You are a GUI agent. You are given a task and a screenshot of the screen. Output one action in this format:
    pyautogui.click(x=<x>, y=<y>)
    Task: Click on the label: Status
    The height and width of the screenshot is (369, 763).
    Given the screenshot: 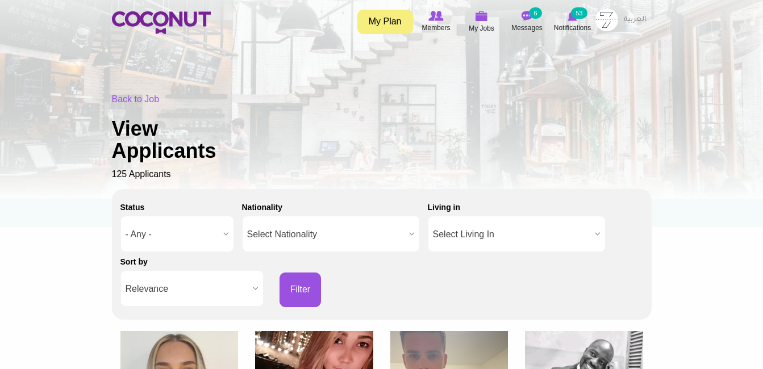 What is the action you would take?
    pyautogui.click(x=132, y=207)
    